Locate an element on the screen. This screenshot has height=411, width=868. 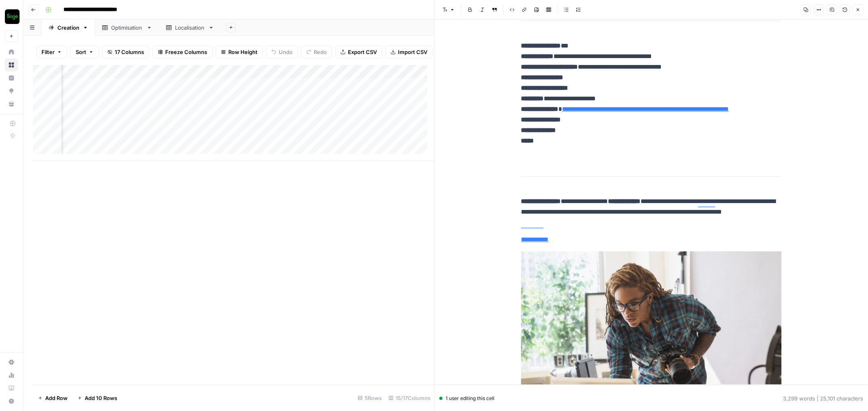
button: Help + Support is located at coordinates (11, 401).